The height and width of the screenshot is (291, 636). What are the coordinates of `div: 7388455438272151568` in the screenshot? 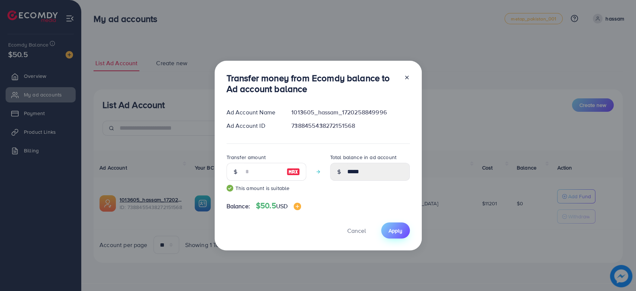 It's located at (350, 126).